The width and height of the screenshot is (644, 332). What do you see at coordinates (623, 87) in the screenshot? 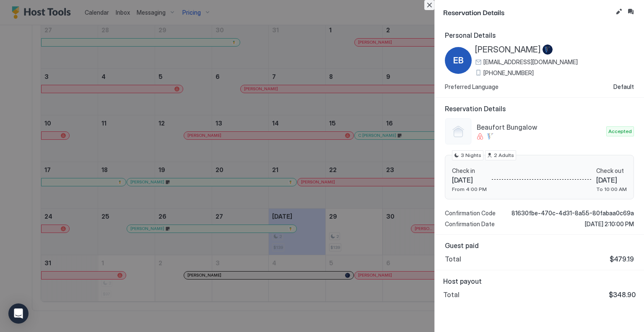
I see `span: Default` at bounding box center [623, 87].